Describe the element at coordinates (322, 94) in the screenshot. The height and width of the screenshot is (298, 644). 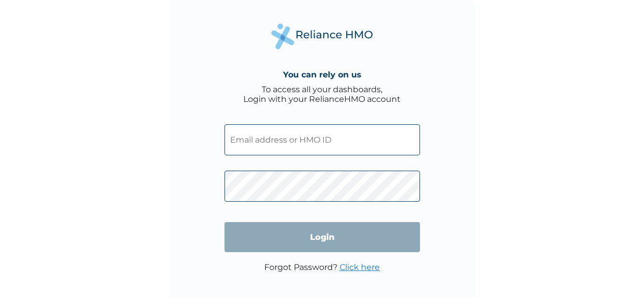
I see `div: To access all your dashboards, Login with your RelianceHMO account` at that location.